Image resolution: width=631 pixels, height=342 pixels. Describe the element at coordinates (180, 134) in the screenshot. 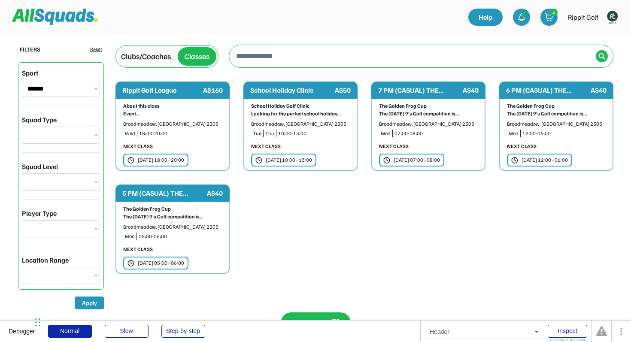

I see `div: 18:00-20:00` at that location.